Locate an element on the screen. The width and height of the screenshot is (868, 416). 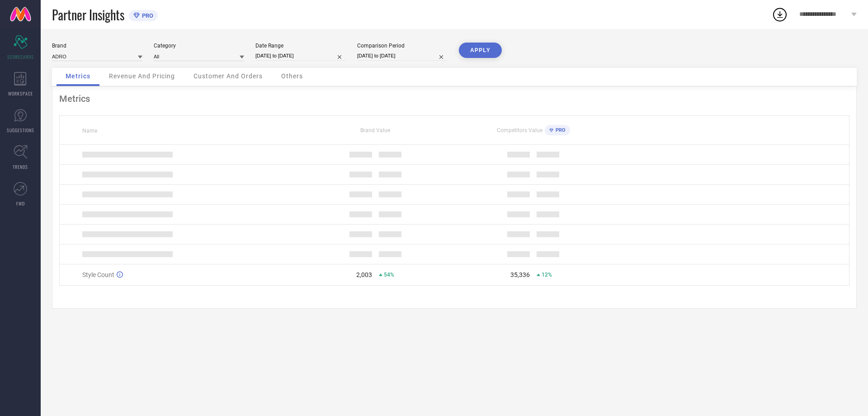
span: Name is located at coordinates (89, 130).